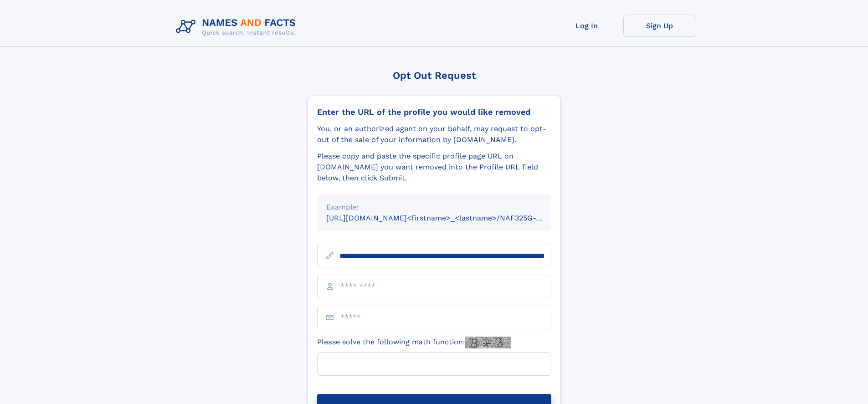 This screenshot has height=404, width=868. Describe the element at coordinates (238, 27) in the screenshot. I see `img: Logo Names and Facts` at that location.